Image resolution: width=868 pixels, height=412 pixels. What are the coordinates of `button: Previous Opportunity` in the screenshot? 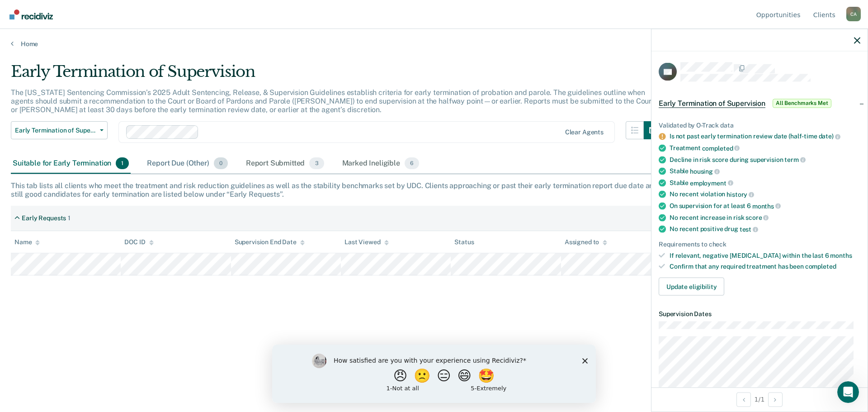 It's located at (744, 400).